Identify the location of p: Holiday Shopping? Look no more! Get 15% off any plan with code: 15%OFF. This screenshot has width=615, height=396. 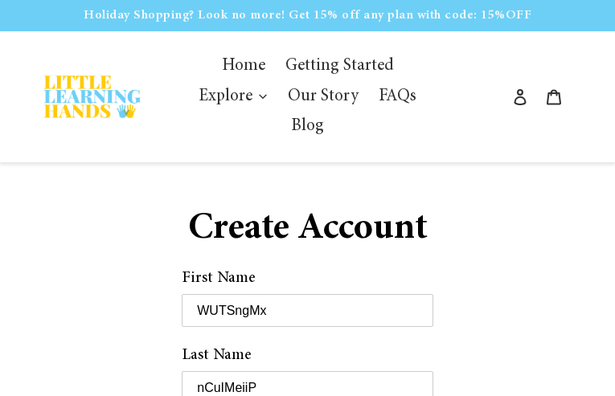
(307, 15).